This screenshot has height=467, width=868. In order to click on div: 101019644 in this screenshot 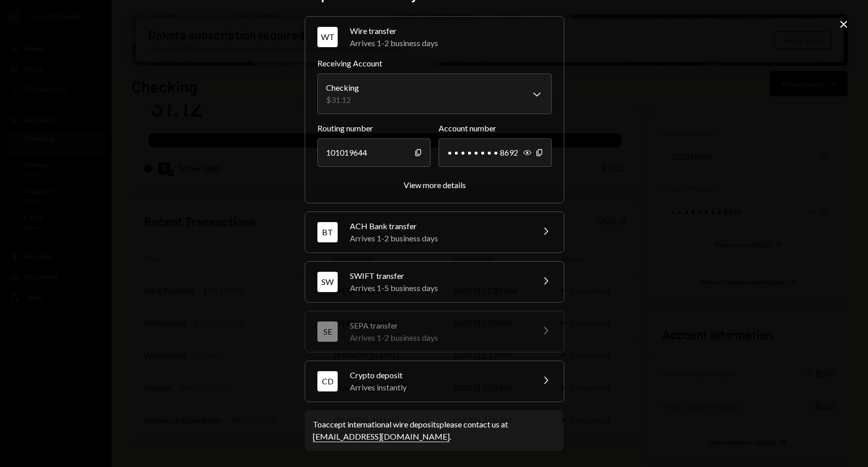, I will do `click(373, 153)`.